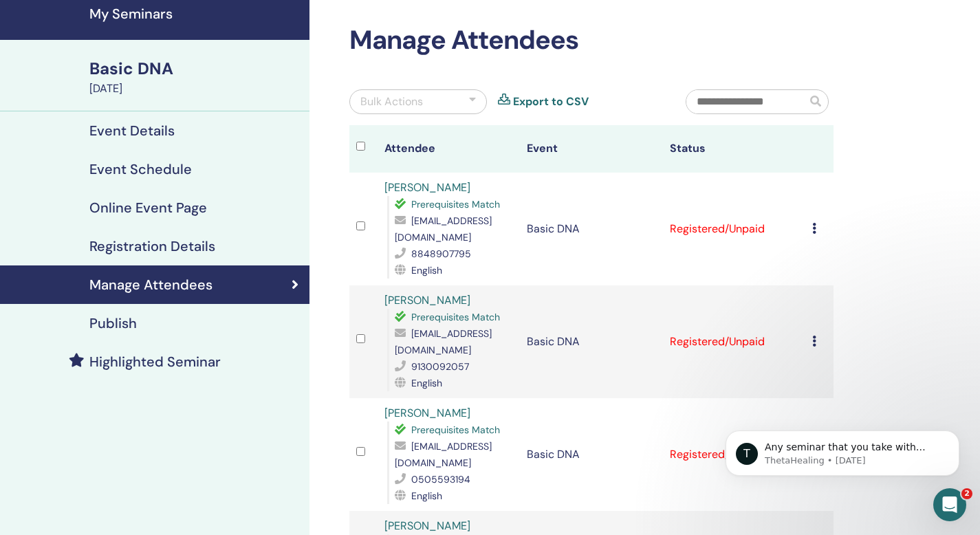  What do you see at coordinates (149, 59) in the screenshot?
I see `p: Message from ThetaHealing, sent 1d ago` at bounding box center [149, 59].